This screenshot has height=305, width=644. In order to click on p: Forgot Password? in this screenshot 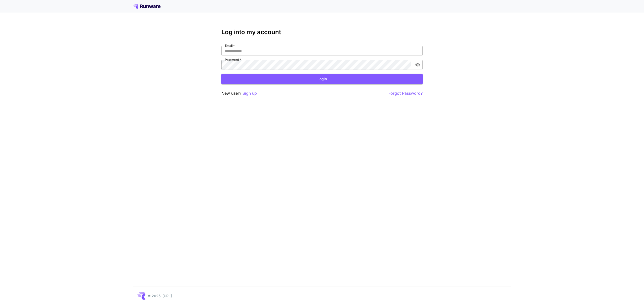, I will do `click(406, 93)`.